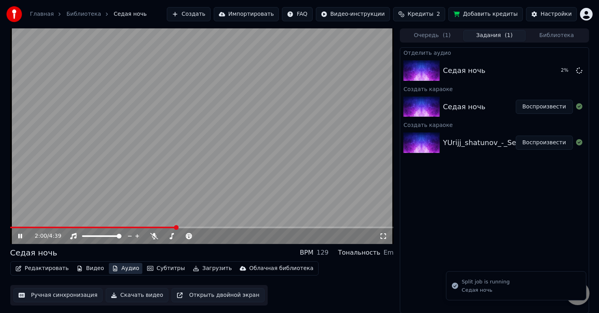 The height and width of the screenshot is (313, 599). Describe the element at coordinates (14, 14) in the screenshot. I see `img: youka` at that location.